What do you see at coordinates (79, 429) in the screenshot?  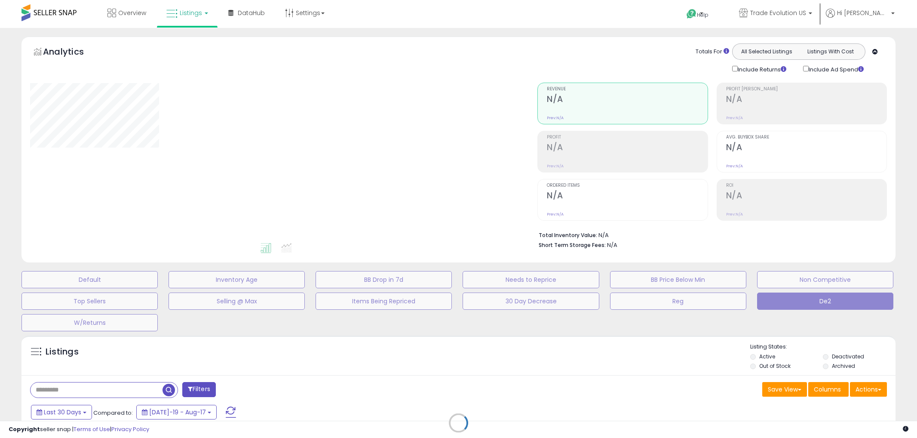 I see `div: seller snap | |` at bounding box center [79, 429].